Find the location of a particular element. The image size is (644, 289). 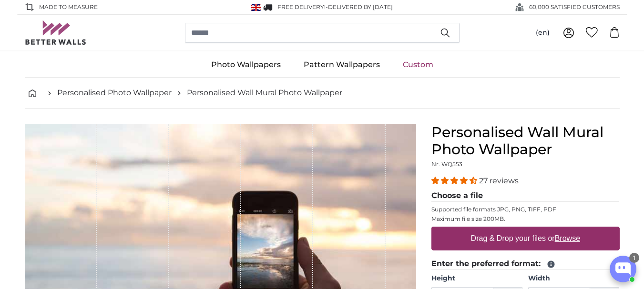

a: Personalised Photo Wallpaper is located at coordinates (115, 93).